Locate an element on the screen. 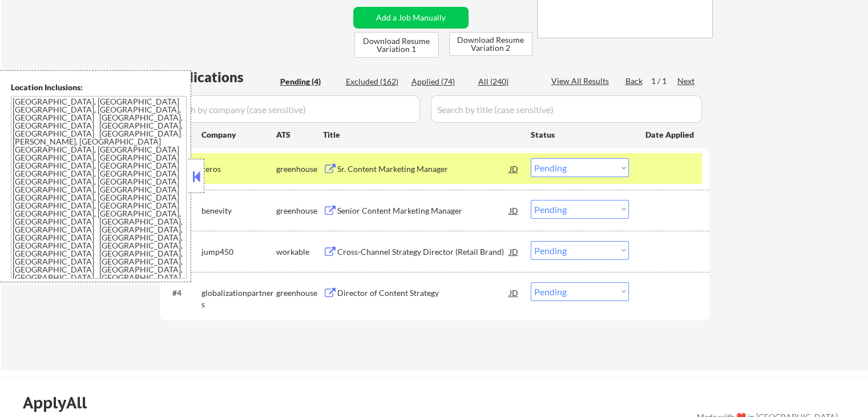 The width and height of the screenshot is (868, 417). div: ATS is located at coordinates (300, 135).